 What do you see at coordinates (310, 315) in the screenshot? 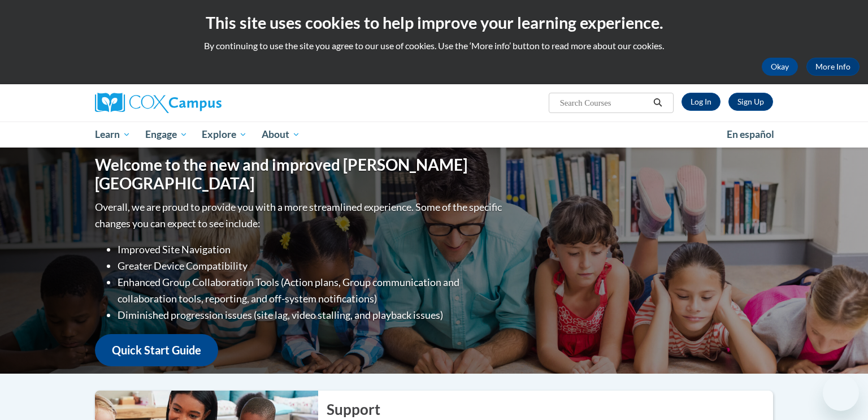
I see `li: Diminished progression issues (site lag, video stalling, and playback issues)` at bounding box center [310, 315].